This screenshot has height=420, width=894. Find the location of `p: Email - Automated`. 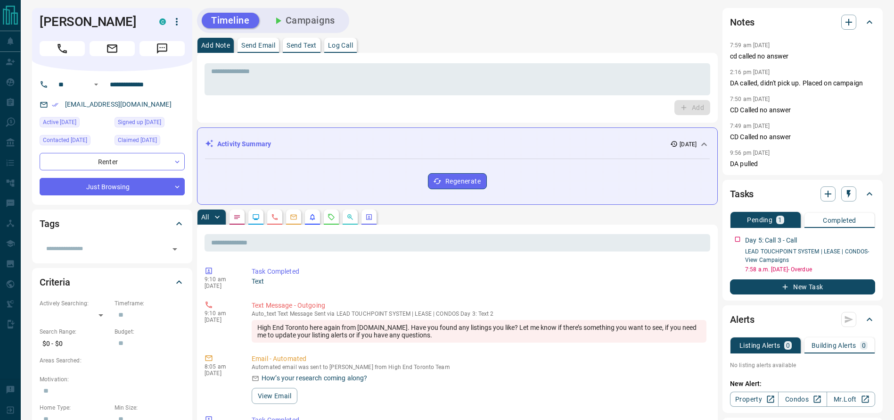

p: Email - Automated is located at coordinates (479, 358).